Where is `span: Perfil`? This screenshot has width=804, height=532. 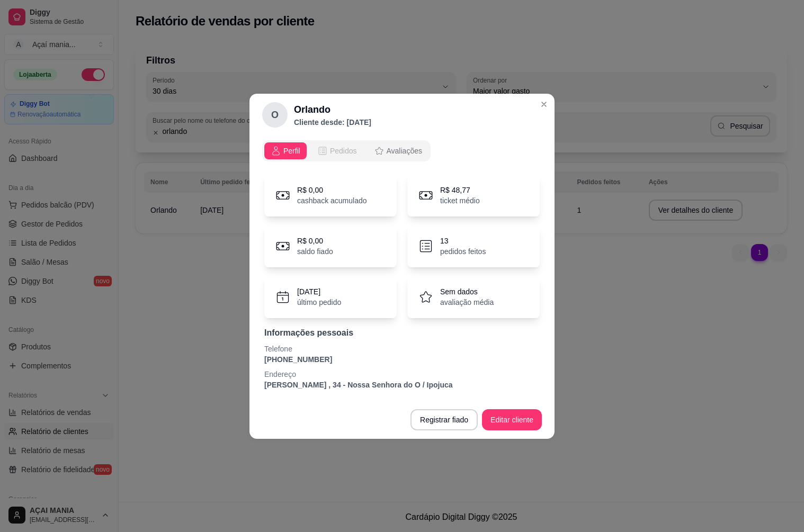
span: Perfil is located at coordinates (292, 151).